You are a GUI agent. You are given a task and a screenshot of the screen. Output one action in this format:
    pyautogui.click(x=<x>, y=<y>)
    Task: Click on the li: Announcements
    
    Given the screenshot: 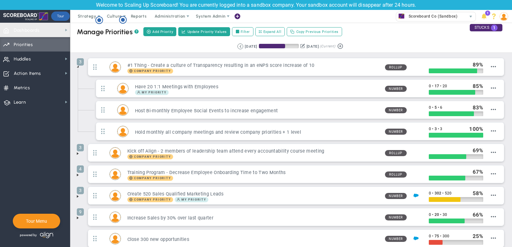 What is the action you would take?
    pyautogui.click(x=483, y=16)
    